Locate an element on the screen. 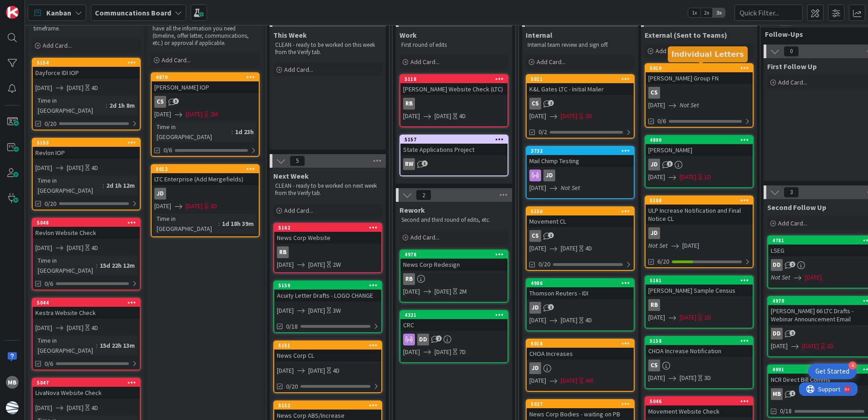 This screenshot has width=868, height=420. div: Kestra Website Check is located at coordinates (87, 312).